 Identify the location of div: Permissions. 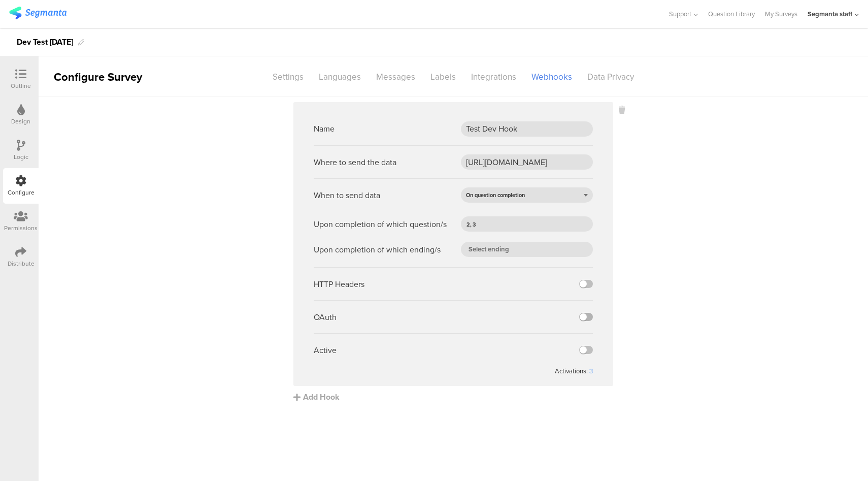
(21, 228).